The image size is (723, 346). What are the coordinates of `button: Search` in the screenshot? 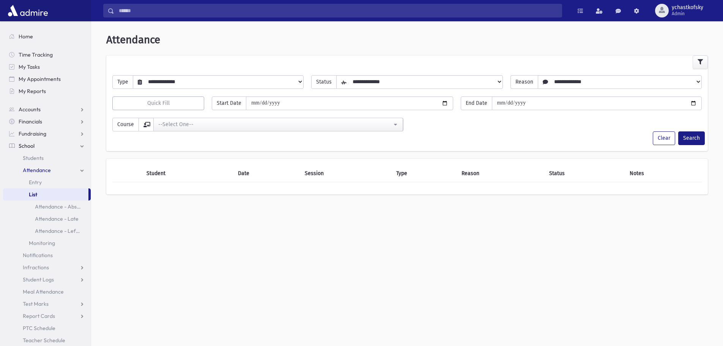 It's located at (691, 138).